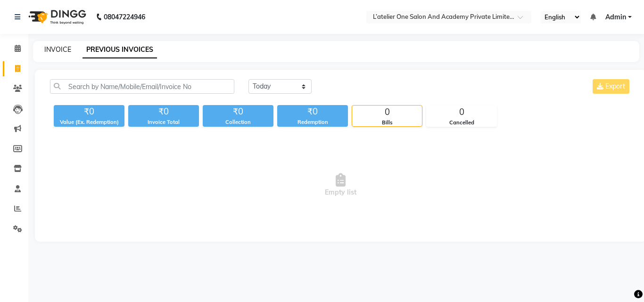  Describe the element at coordinates (616, 17) in the screenshot. I see `span: Admin` at that location.